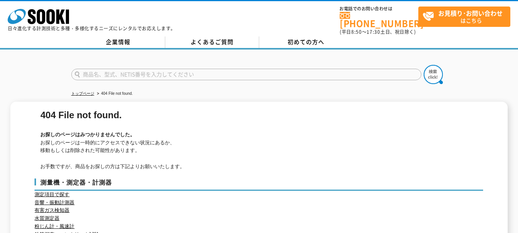  What do you see at coordinates (212, 42) in the screenshot?
I see `a: よくあるご質問` at bounding box center [212, 42].